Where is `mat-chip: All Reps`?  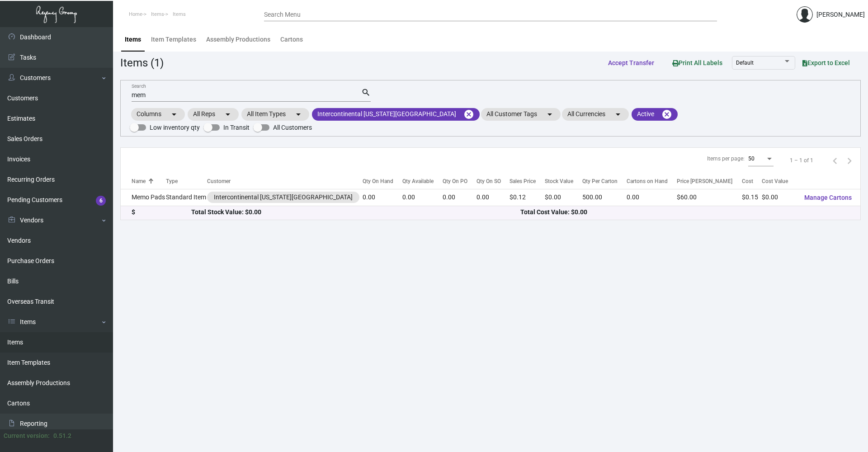 mat-chip: All Reps is located at coordinates (213, 114).